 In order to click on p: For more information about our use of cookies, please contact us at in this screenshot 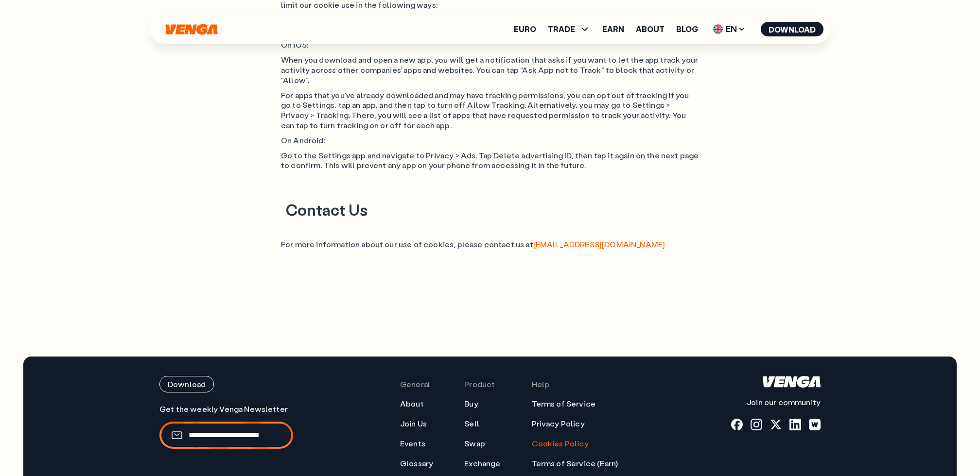, I will do `click(490, 244)`.